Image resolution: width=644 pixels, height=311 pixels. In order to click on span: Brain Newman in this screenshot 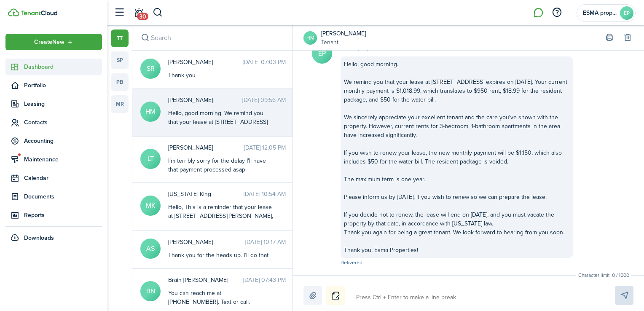, I will do `click(206, 279)`.